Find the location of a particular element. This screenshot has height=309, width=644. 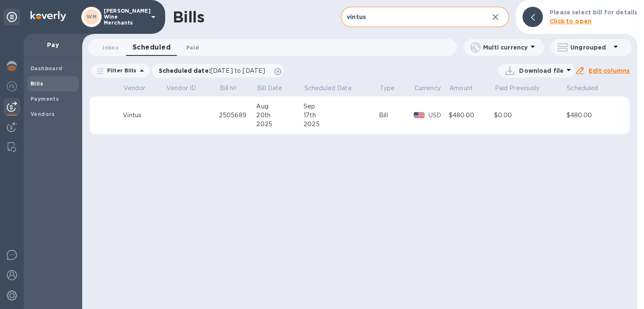

div: Aug is located at coordinates (280, 106).